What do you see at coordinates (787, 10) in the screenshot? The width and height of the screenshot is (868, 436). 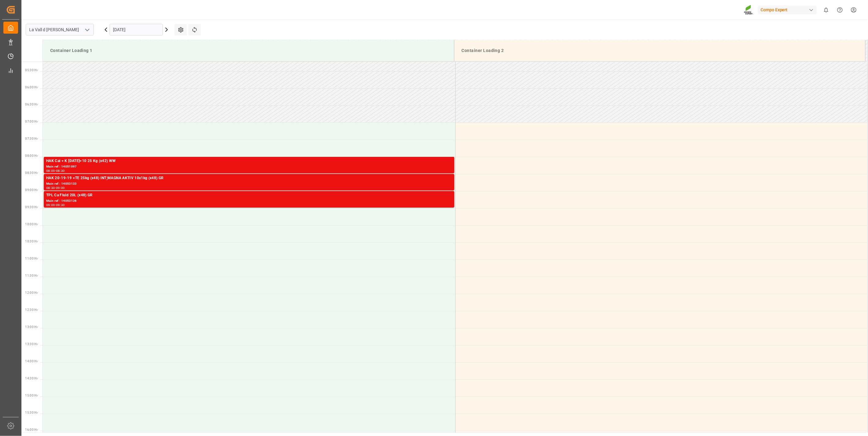 I see `div: Compo Expert` at bounding box center [787, 10].